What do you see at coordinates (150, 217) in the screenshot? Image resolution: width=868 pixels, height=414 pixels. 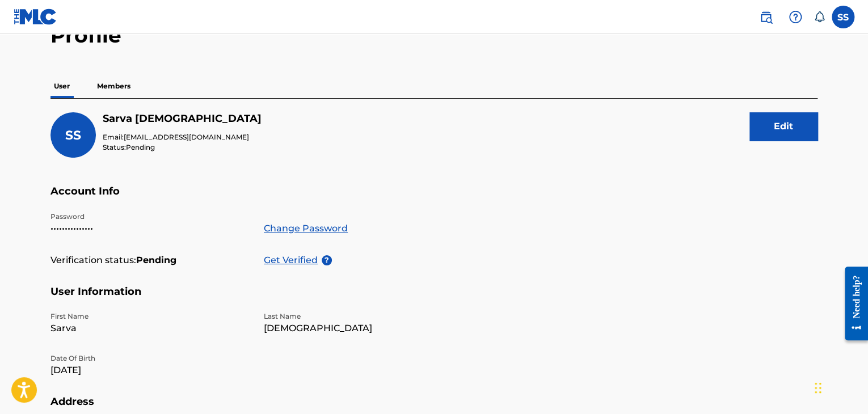 I see `p: Password` at bounding box center [150, 217].